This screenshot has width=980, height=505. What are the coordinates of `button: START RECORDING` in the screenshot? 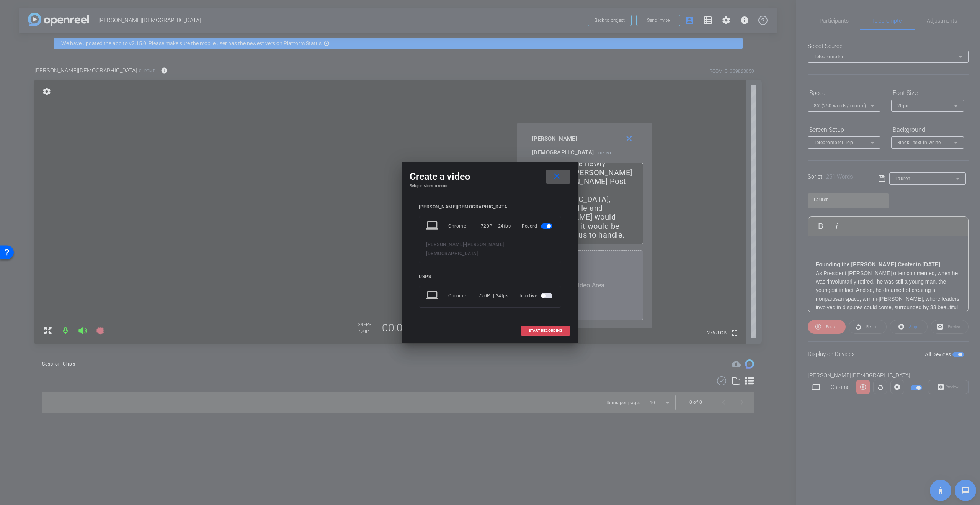 It's located at (546, 331).